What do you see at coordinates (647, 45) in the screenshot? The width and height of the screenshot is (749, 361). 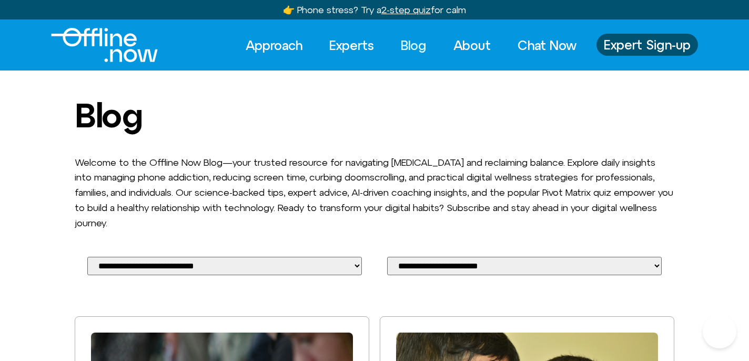 I see `span: Expert Sign-up` at bounding box center [647, 45].